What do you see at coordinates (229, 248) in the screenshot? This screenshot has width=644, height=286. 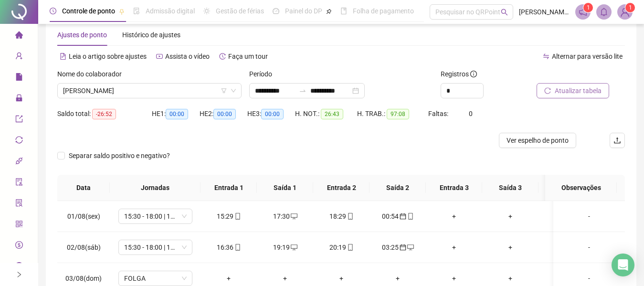 I see `div: 16:36` at bounding box center [229, 248].